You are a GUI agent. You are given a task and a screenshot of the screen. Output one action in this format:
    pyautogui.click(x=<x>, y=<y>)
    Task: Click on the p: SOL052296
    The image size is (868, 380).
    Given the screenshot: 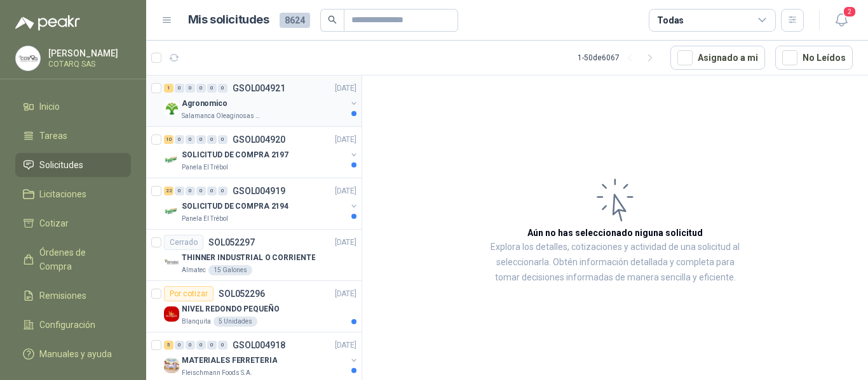 What is the action you would take?
    pyautogui.click(x=241, y=294)
    